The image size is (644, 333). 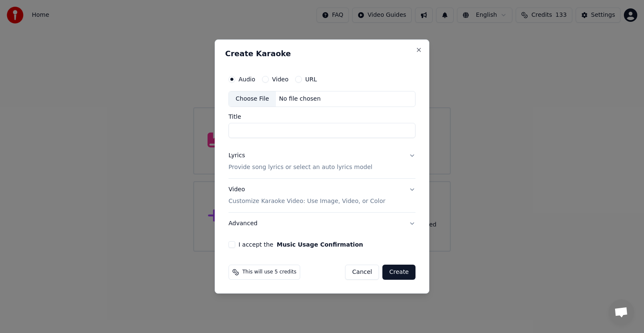 I want to click on div: No file chosen, so click(x=300, y=99).